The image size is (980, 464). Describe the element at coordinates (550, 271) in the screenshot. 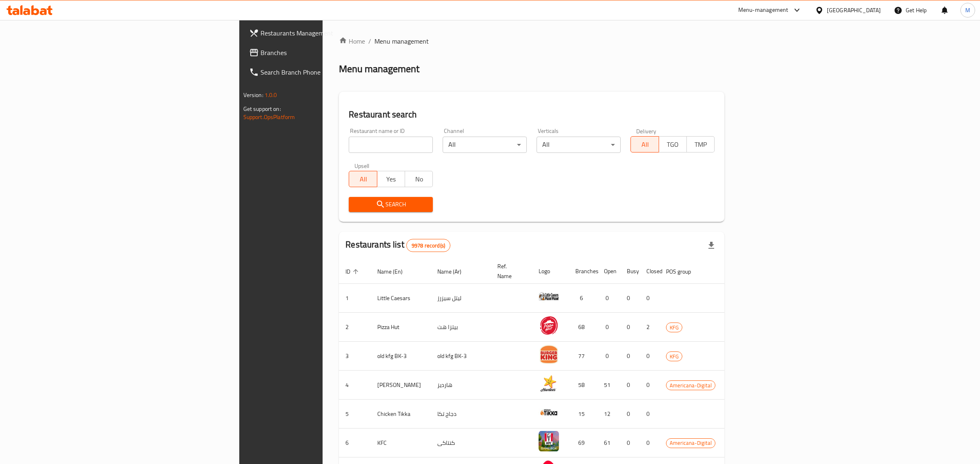

I see `th: Logo` at that location.